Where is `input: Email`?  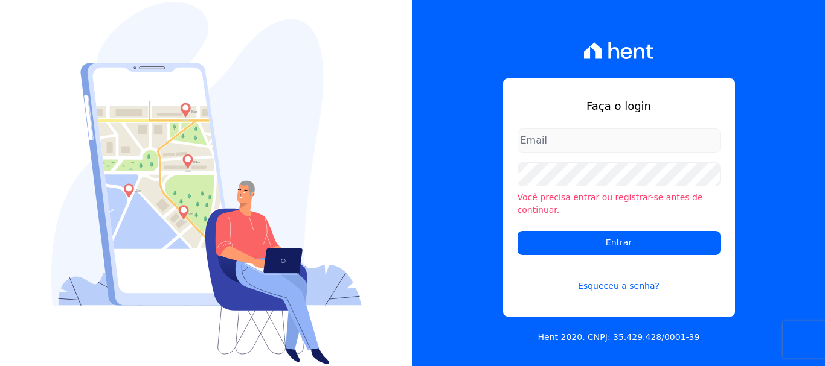
input: Email is located at coordinates (619, 141).